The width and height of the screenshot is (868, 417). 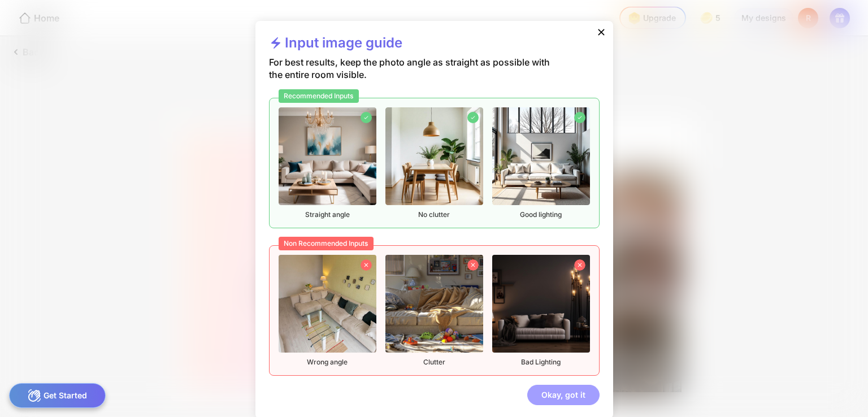 I want to click on img: nonrecommendedImageFurnished2.png, so click(x=434, y=303).